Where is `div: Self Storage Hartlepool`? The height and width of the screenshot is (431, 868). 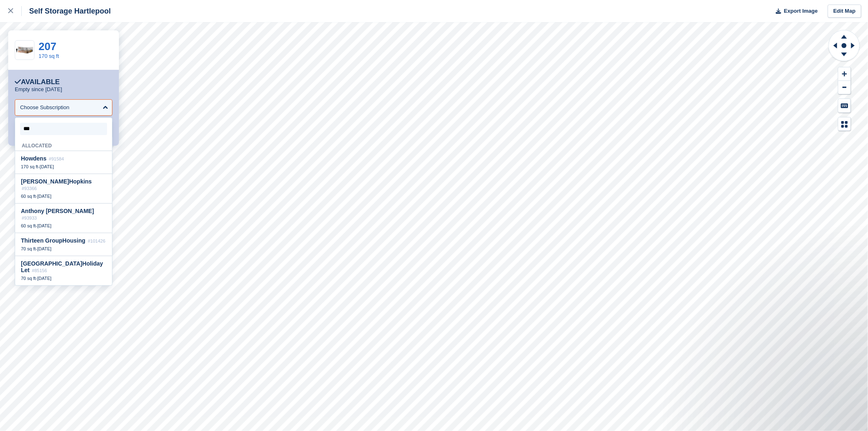 div: Self Storage Hartlepool is located at coordinates (66, 11).